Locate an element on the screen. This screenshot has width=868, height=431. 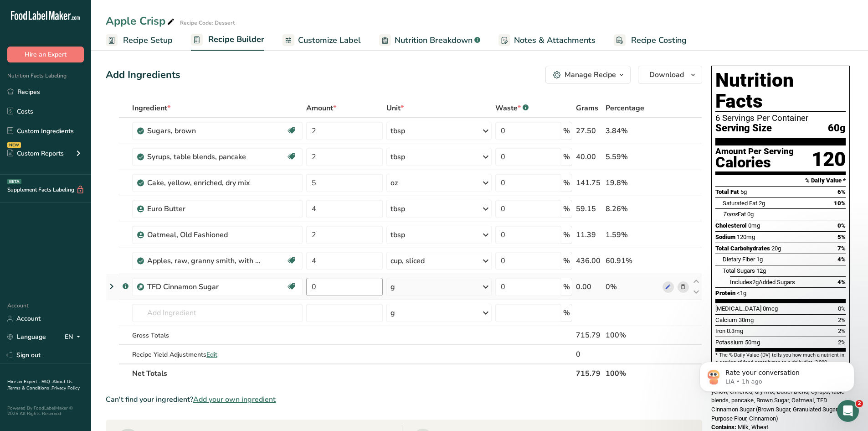
span: 50mg is located at coordinates (752, 342).